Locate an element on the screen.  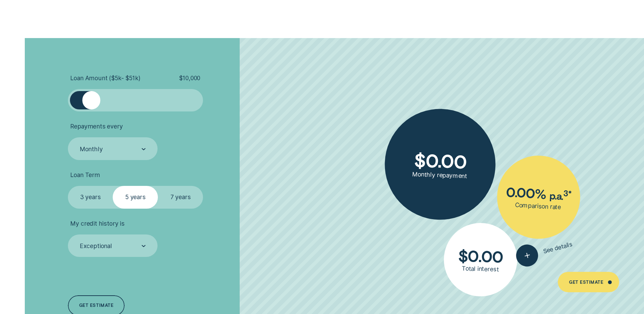
span: My credit history is is located at coordinates (97, 223).